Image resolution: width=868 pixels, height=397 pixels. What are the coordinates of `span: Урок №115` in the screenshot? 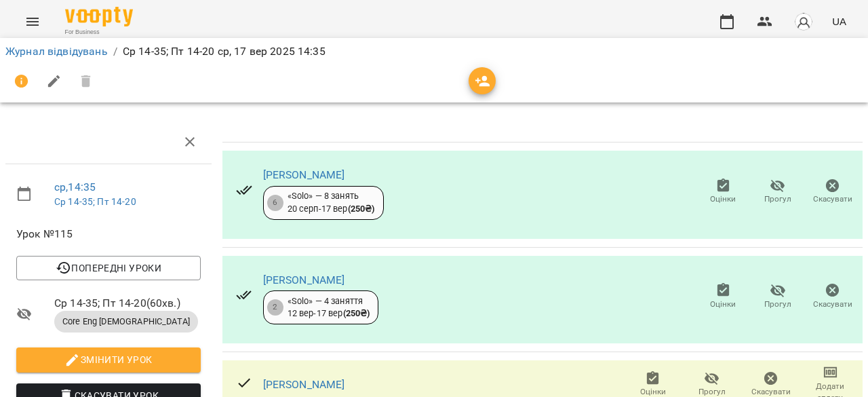 It's located at (108, 234).